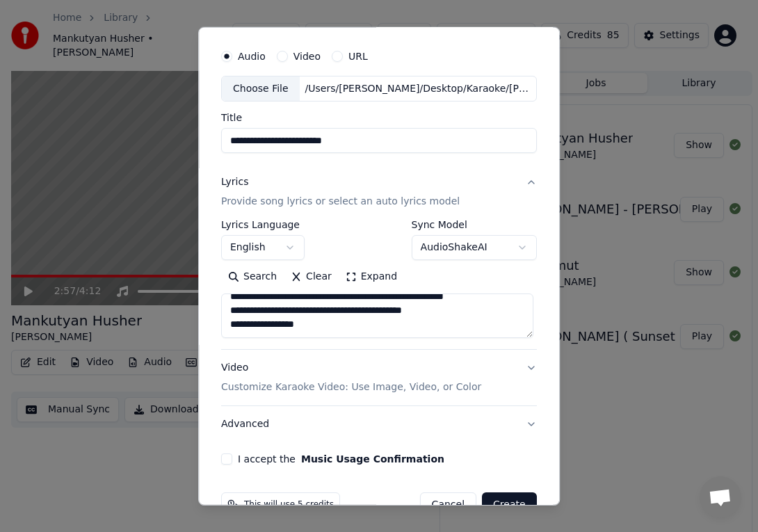 Image resolution: width=758 pixels, height=532 pixels. What do you see at coordinates (474, 225) in the screenshot?
I see `label: Sync Model` at bounding box center [474, 225].